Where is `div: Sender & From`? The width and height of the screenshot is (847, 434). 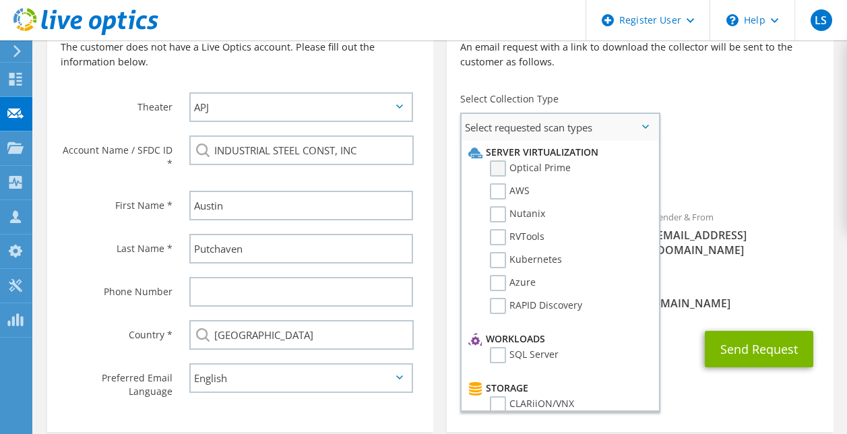 div: Sender & From is located at coordinates (737, 233).